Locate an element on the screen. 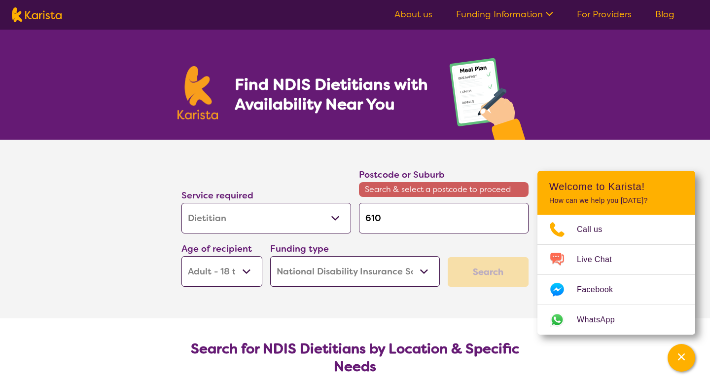 The image size is (710, 384). span: Call us is located at coordinates (596, 229).